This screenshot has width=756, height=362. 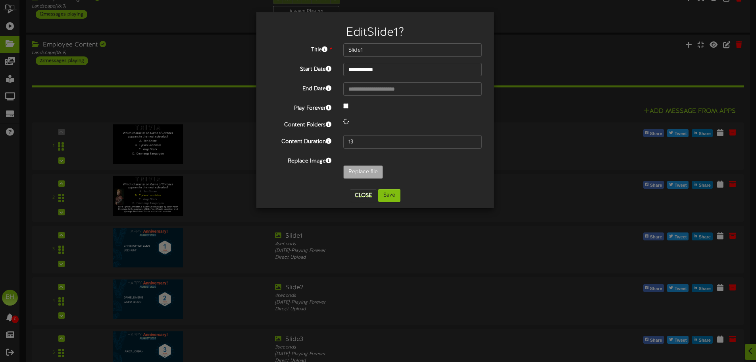 I want to click on label: Content Folders, so click(x=300, y=123).